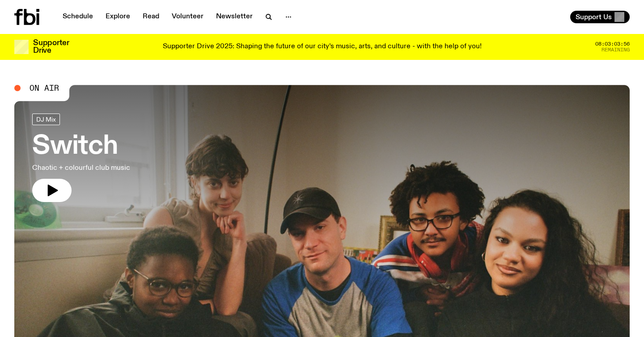 The image size is (644, 337). I want to click on p: Supporter Drive 2025: Shaping the future of our city’s music, arts, and culture - with the help o..., so click(322, 47).